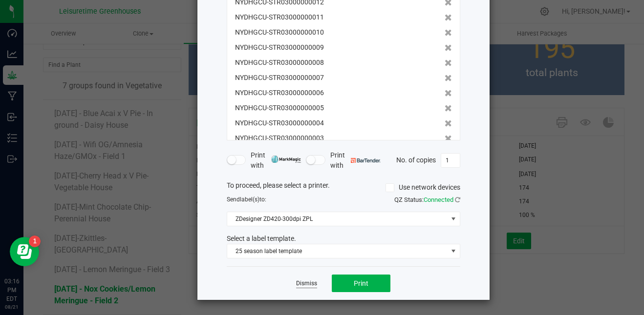 Image resolution: width=644 pixels, height=315 pixels. What do you see at coordinates (365, 161) in the screenshot?
I see `img: bartender.png` at bounding box center [365, 161].